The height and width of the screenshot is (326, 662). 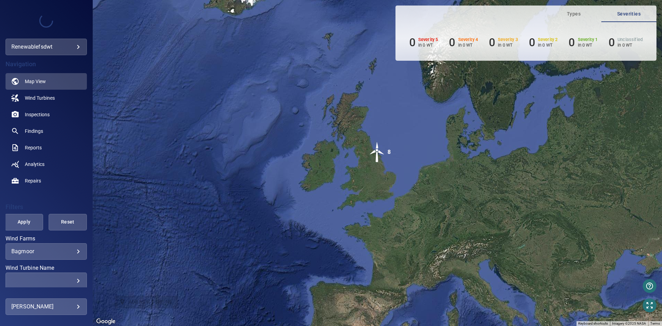 I want to click on li: Severity 4, so click(x=463, y=42).